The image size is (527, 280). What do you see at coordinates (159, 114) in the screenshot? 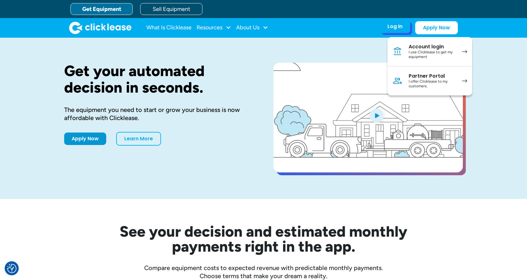
I see `div: The equipment you need to start or grow your business is now affordable with Clicklease.` at bounding box center [159, 114].